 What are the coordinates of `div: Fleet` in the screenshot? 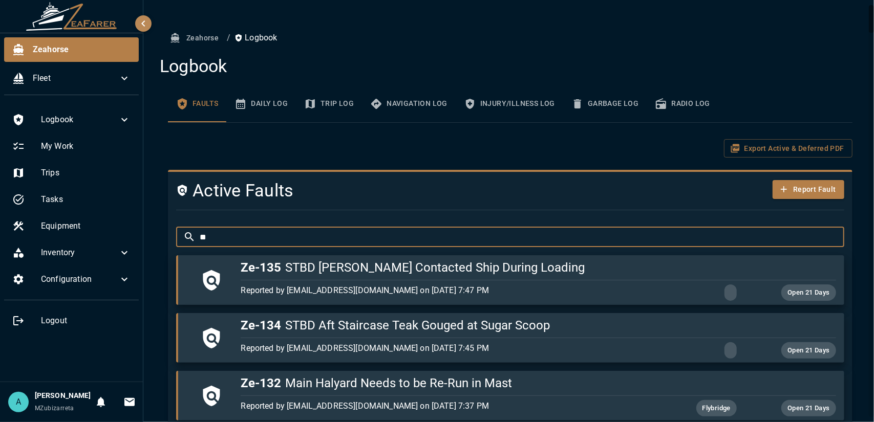 It's located at (71, 78).